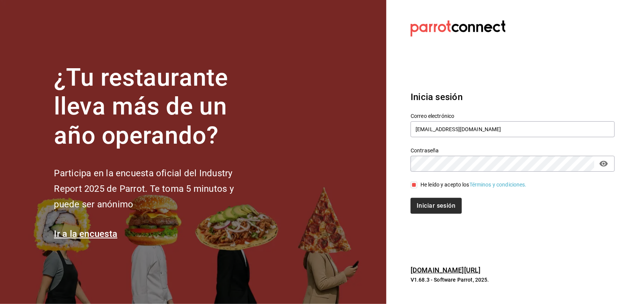  I want to click on h1: ¿Tu restaurante lleva más de un año operando?, so click(157, 107).